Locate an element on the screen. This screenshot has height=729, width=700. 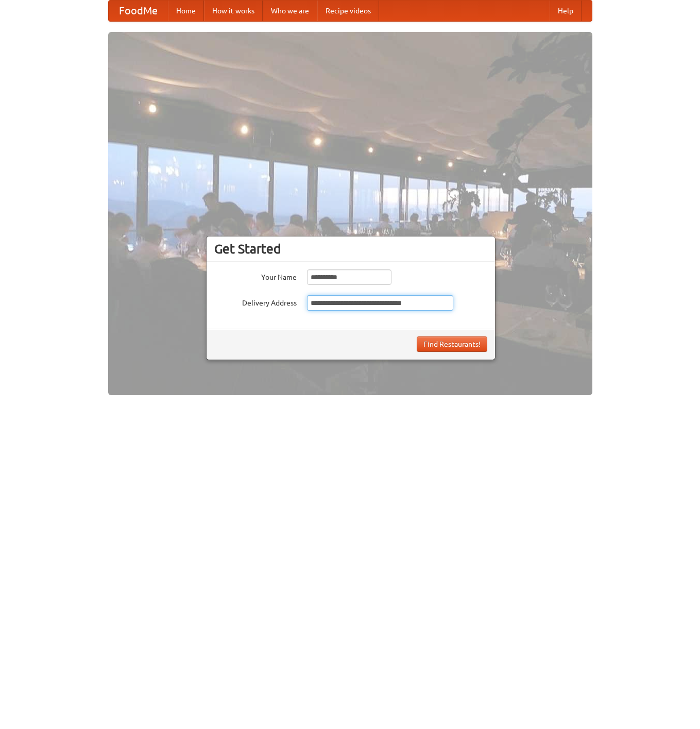
h3: Get Started is located at coordinates (351, 249).